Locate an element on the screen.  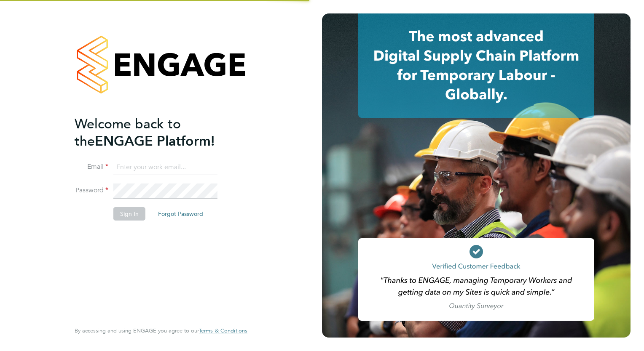
label: Email is located at coordinates (91, 166).